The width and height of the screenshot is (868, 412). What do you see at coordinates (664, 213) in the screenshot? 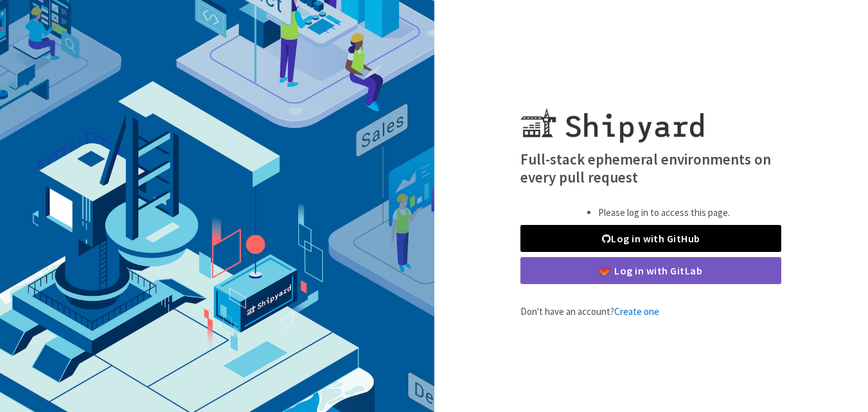
I see `li: Please log in to access this page.` at bounding box center [664, 213].